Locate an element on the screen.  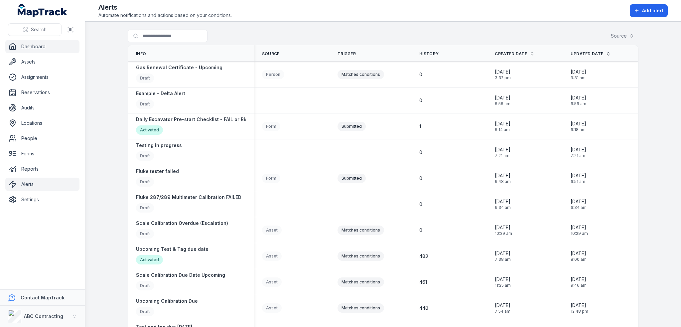
strong: Upcoming Test & Tag due date is located at coordinates (172, 249).